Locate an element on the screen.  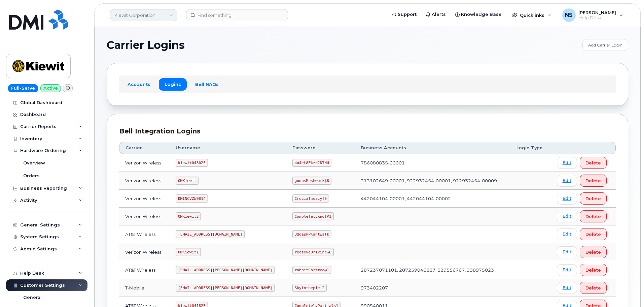
a: Logins is located at coordinates (173, 84).